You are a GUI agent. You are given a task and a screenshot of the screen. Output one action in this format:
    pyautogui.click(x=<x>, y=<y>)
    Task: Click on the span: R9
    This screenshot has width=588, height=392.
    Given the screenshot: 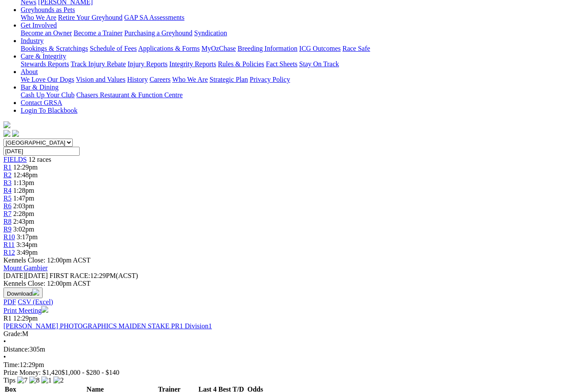 What is the action you would take?
    pyautogui.click(x=8, y=229)
    